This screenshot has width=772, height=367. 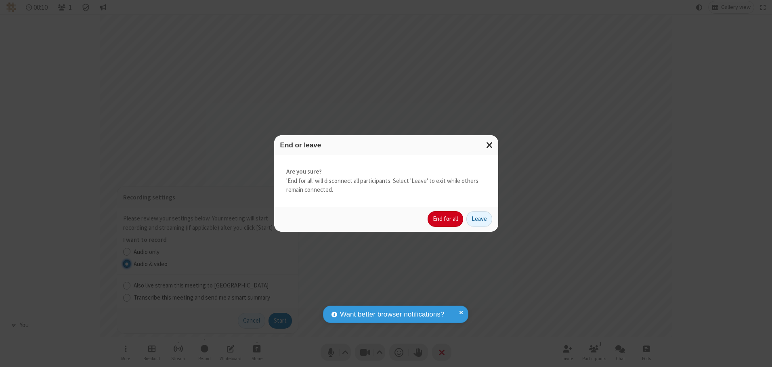 I want to click on div: 'End for all' will disconnect all participants. Select 'Leave' to exit while others remain connec..., so click(x=386, y=181).